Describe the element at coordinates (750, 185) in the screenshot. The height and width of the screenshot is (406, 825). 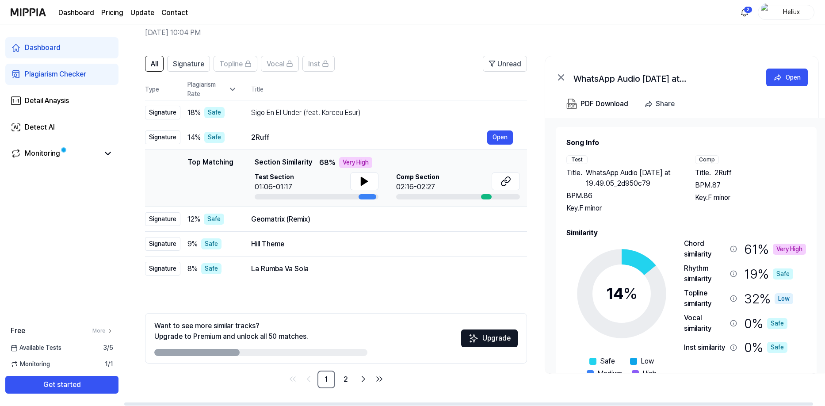
I see `div: BPM. 87` at that location.